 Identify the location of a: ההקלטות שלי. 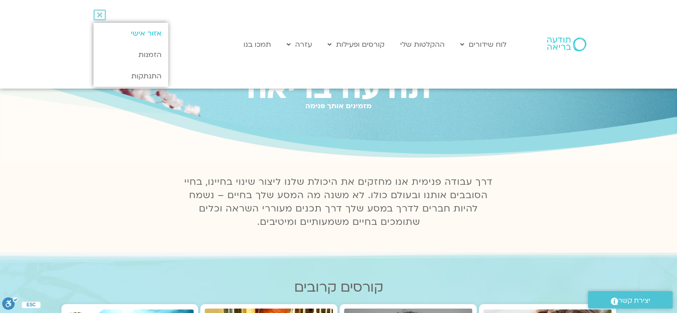
(422, 44).